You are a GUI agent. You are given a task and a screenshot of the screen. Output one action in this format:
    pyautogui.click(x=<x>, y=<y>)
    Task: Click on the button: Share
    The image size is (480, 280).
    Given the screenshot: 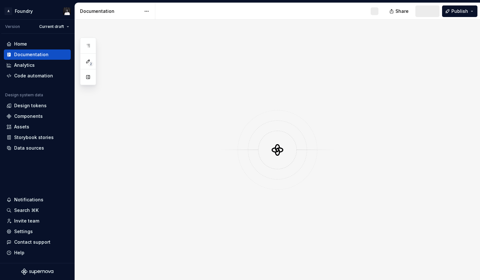 What is the action you would take?
    pyautogui.click(x=399, y=11)
    